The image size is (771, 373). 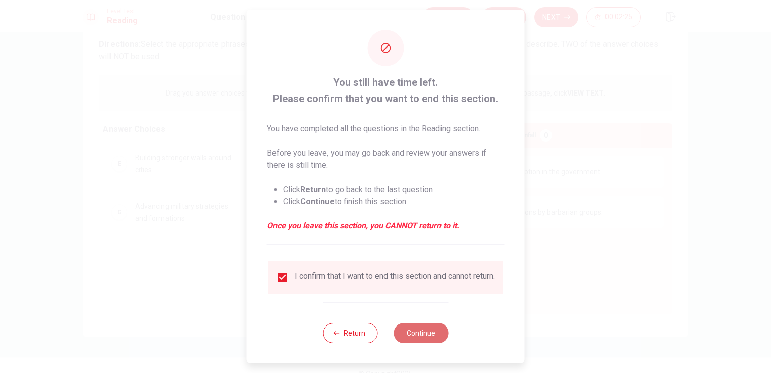 I want to click on strong: Return, so click(x=313, y=189).